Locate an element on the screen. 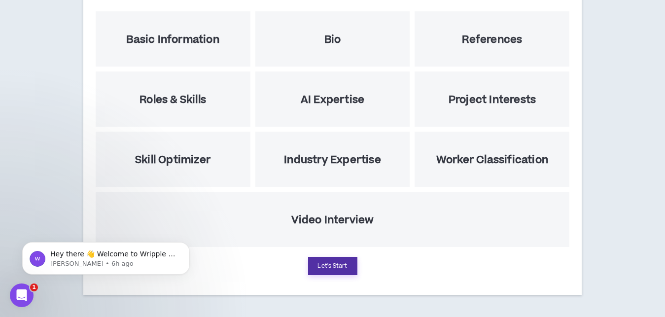 Image resolution: width=665 pixels, height=317 pixels. h5: Worker Classification is located at coordinates (492, 160).